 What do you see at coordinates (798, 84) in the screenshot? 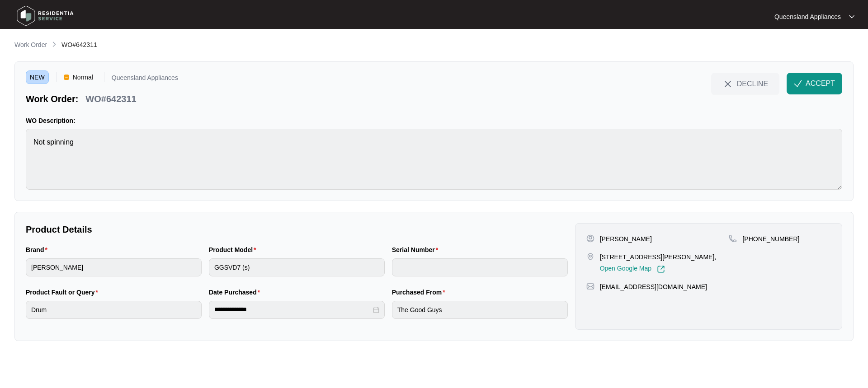
I see `img: check-Icon` at bounding box center [798, 84].